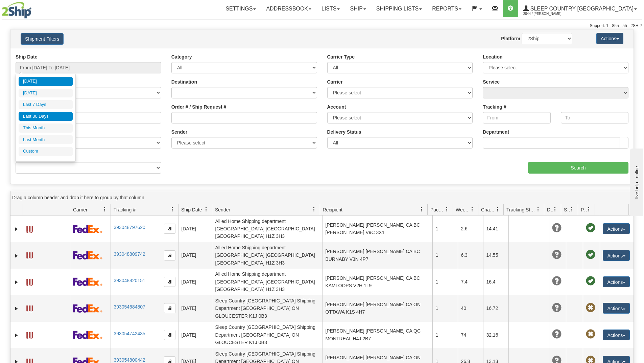 This screenshot has width=644, height=363. What do you see at coordinates (494, 107) in the screenshot?
I see `label: Tracking #` at bounding box center [494, 107].